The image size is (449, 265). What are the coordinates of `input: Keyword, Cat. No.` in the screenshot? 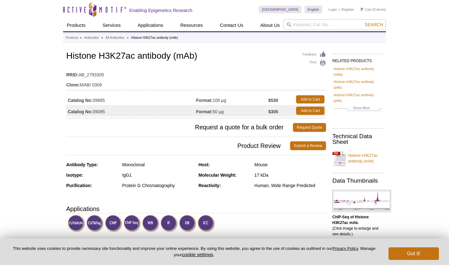 It's located at (335, 25).